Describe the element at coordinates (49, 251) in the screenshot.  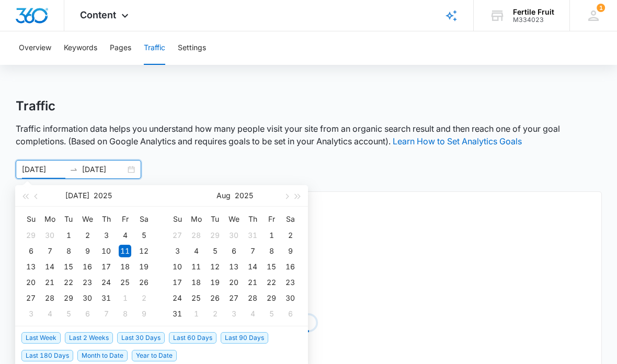
I see `td: 2025-07-07` at that location.